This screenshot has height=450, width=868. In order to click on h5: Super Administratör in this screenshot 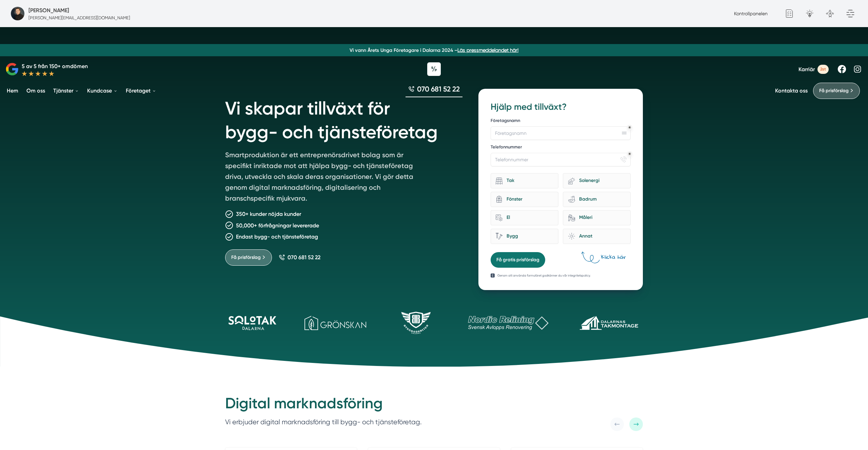, I will do `click(49, 10)`.